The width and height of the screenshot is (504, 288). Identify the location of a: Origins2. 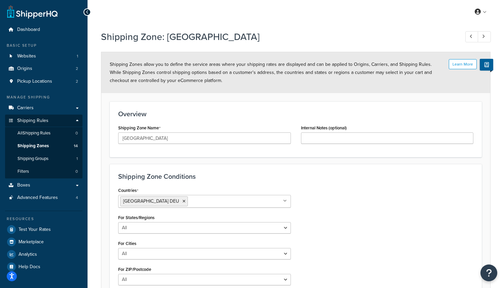
(44, 69).